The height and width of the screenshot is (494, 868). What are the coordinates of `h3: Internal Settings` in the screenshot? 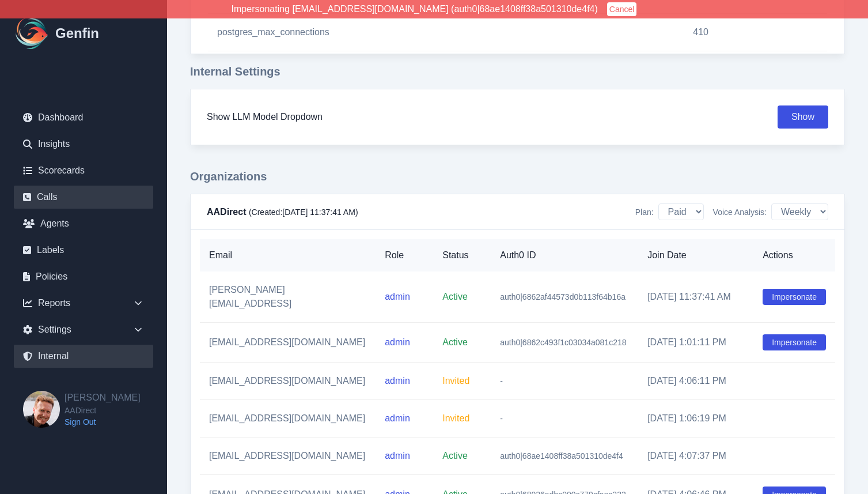 It's located at (517, 72).